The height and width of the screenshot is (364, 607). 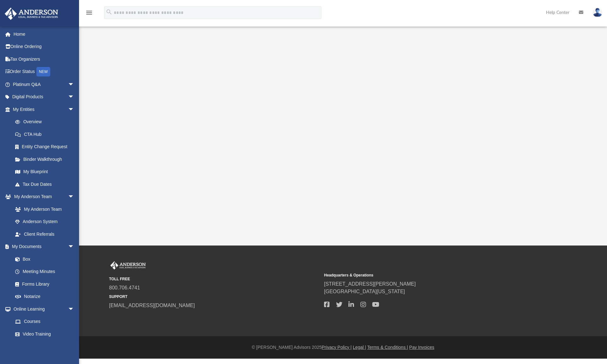 What do you see at coordinates (43, 309) in the screenshot?
I see `a: Online Learningarrow_drop_down` at bounding box center [43, 309].